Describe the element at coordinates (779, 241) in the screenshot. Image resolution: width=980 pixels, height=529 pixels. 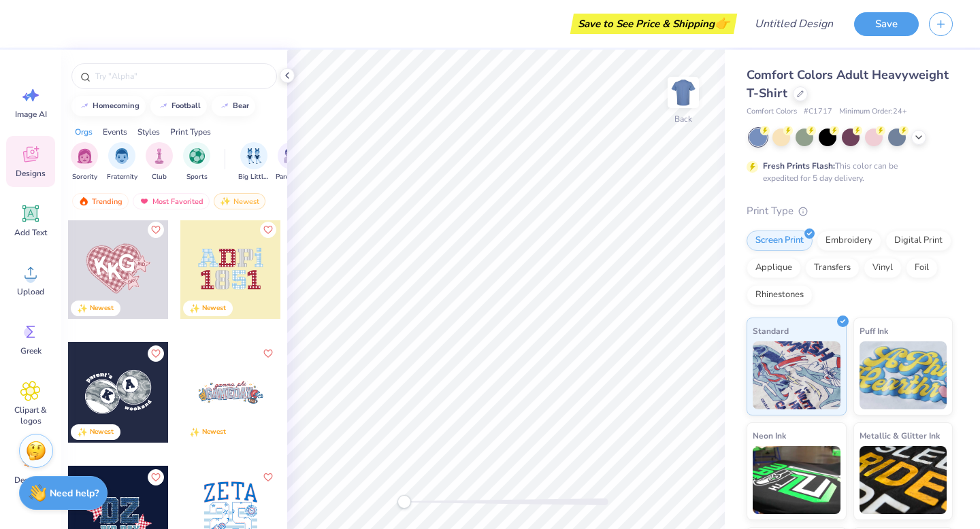
I see `div: Screen Print` at that location.